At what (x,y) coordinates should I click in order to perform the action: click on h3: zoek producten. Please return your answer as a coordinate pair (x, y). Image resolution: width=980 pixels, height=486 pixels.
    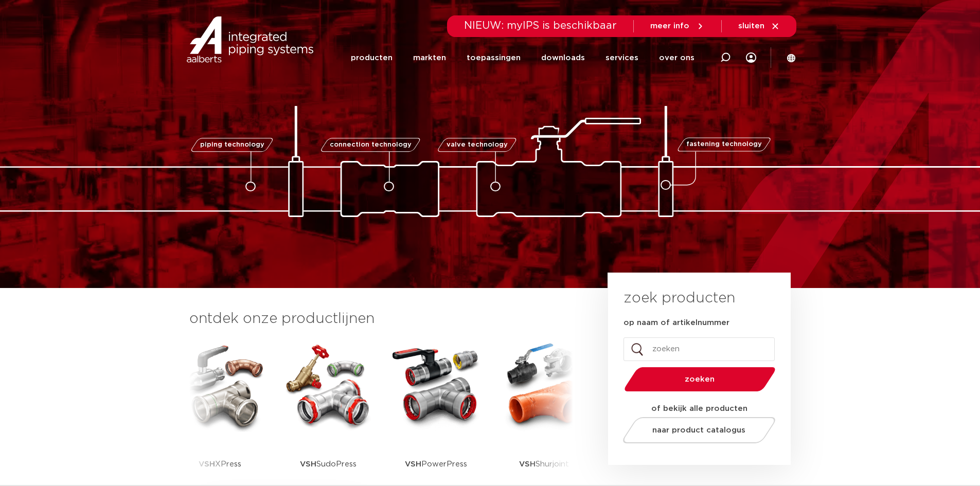
    Looking at the image, I should click on (679, 299).